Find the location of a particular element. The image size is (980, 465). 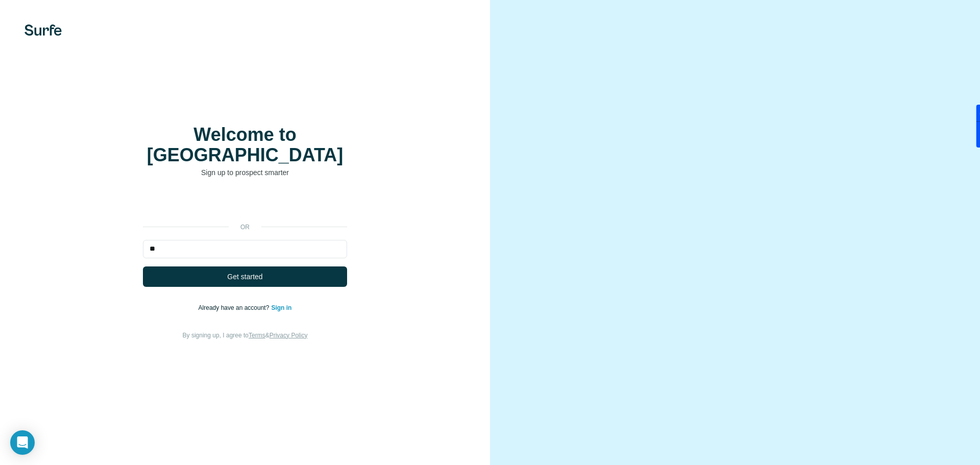

a: Terms is located at coordinates (257, 336).